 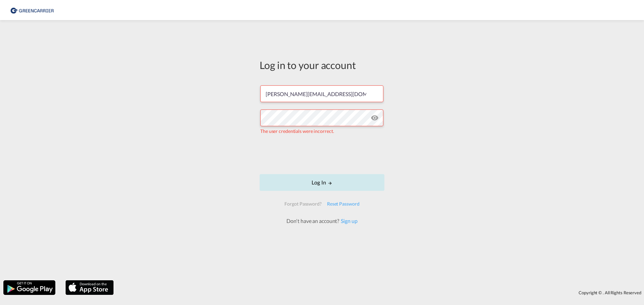 What do you see at coordinates (374, 118) in the screenshot?
I see `md-icon: icon-eye-off` at bounding box center [374, 118].